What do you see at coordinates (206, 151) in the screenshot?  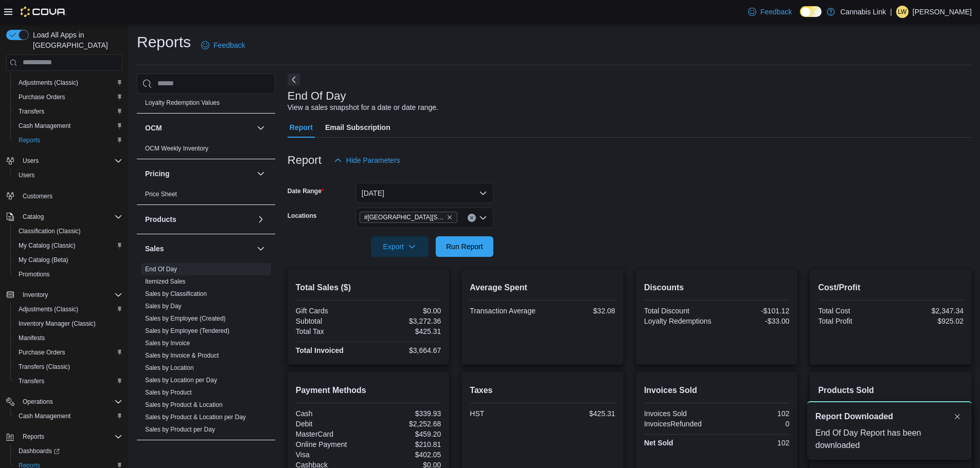 I see `div: OCM` at bounding box center [206, 151].